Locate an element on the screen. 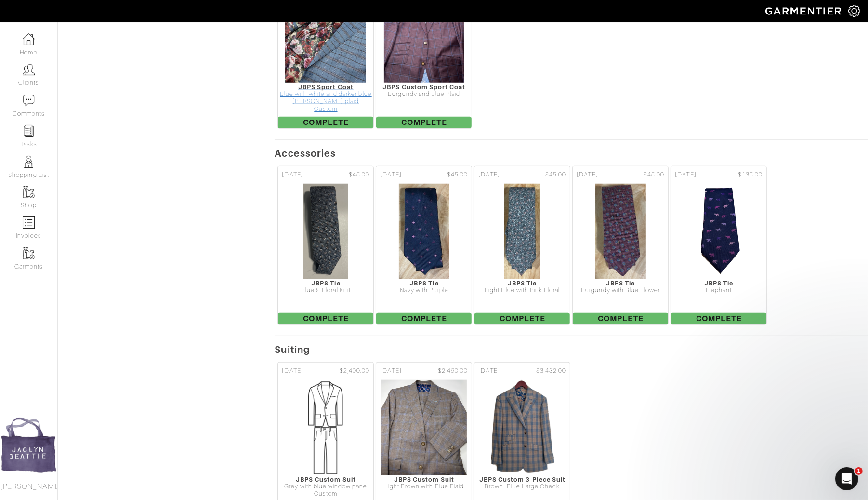 The height and width of the screenshot is (500, 868). img: VApvu93caYPt6QrujJYjb5vx is located at coordinates (424, 232).